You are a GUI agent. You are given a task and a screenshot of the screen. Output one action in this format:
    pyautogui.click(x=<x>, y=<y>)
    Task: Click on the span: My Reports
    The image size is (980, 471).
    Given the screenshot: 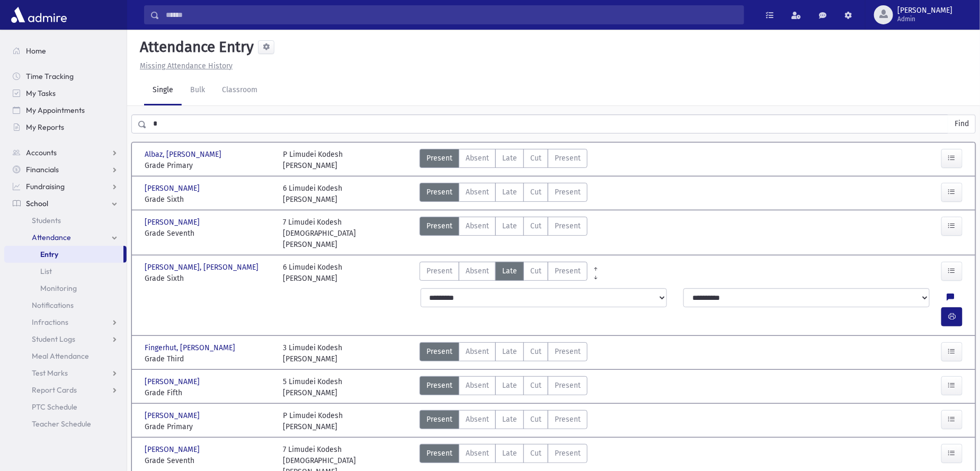 What is the action you would take?
    pyautogui.click(x=45, y=127)
    